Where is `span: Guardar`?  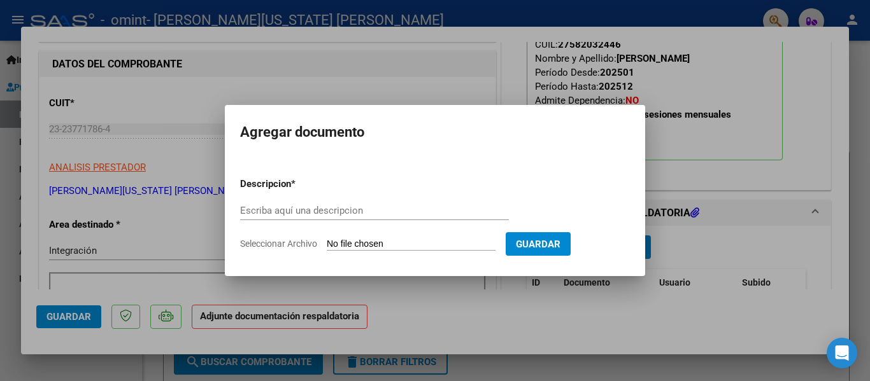 span: Guardar is located at coordinates (538, 245).